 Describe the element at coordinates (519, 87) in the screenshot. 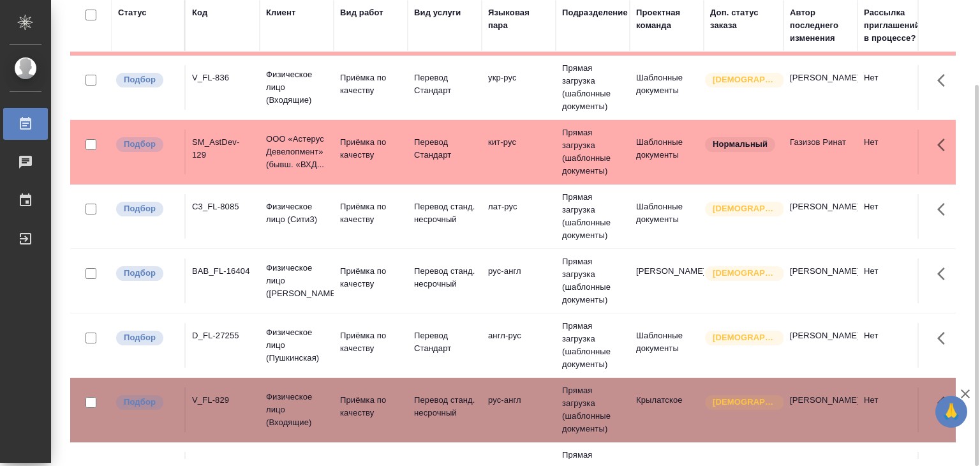

I see `td: укр-рус` at that location.